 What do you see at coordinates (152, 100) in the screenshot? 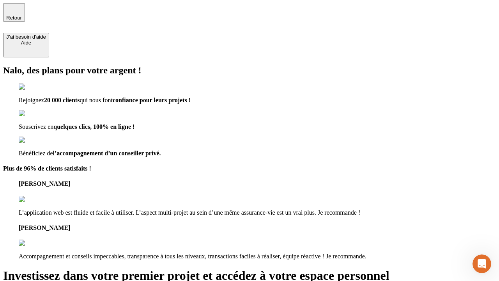
I see `span: confiance pour leurs projets !` at bounding box center [152, 100].